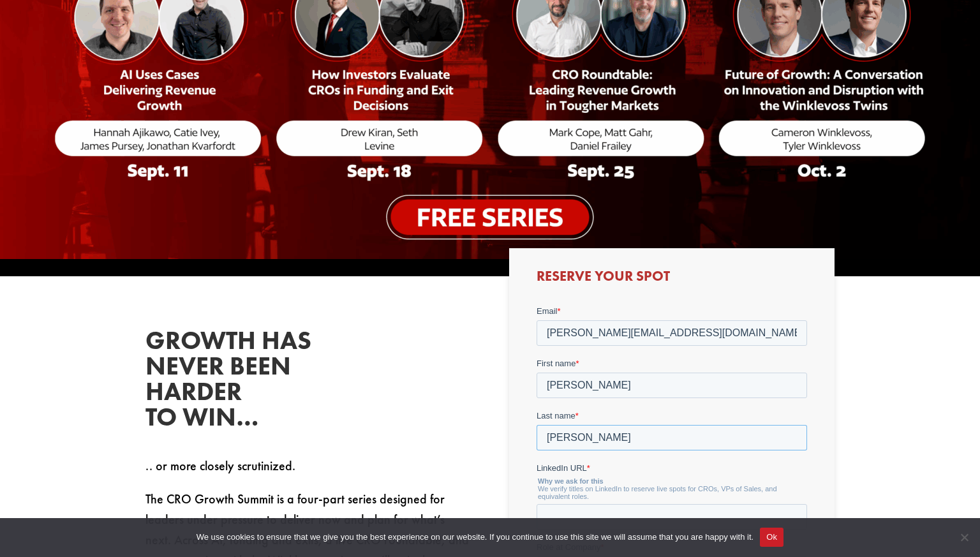  What do you see at coordinates (965, 537) in the screenshot?
I see `span: No` at bounding box center [965, 537].